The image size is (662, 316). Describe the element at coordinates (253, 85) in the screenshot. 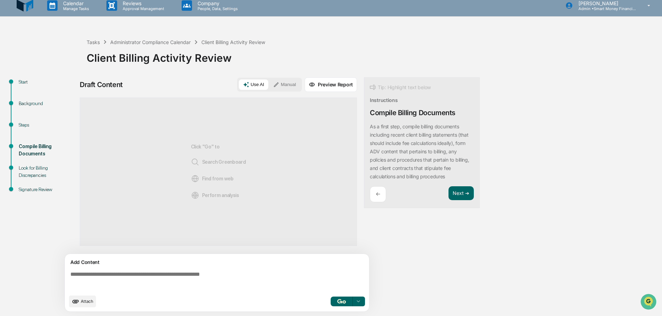

I see `button: Use AI` at that location.